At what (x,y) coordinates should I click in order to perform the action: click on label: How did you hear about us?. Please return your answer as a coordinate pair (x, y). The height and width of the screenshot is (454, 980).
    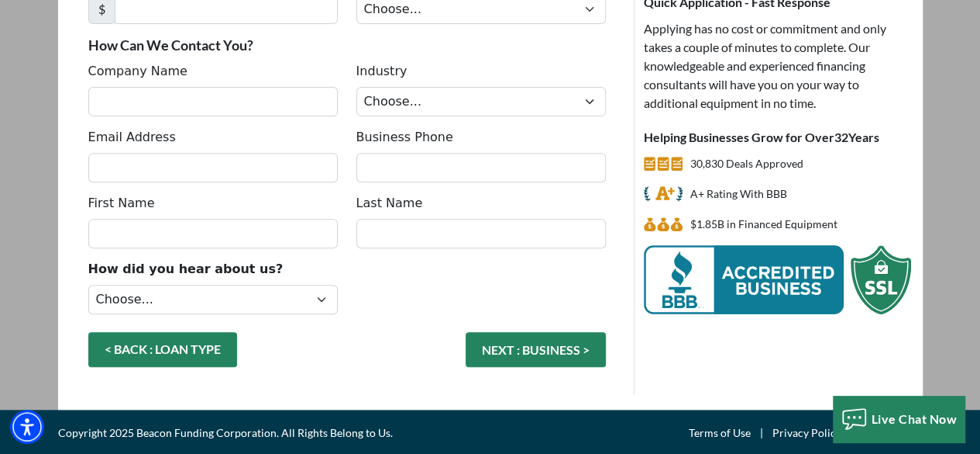
    Looking at the image, I should click on (186, 269).